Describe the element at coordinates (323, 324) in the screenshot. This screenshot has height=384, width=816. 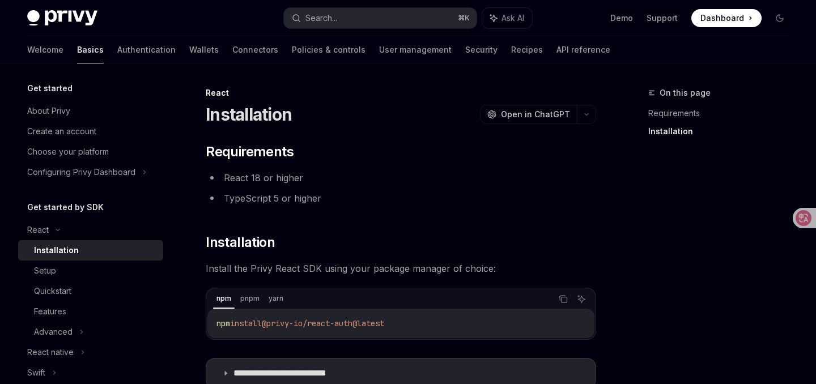
I see `span: @privy-io/react-auth@latest` at that location.